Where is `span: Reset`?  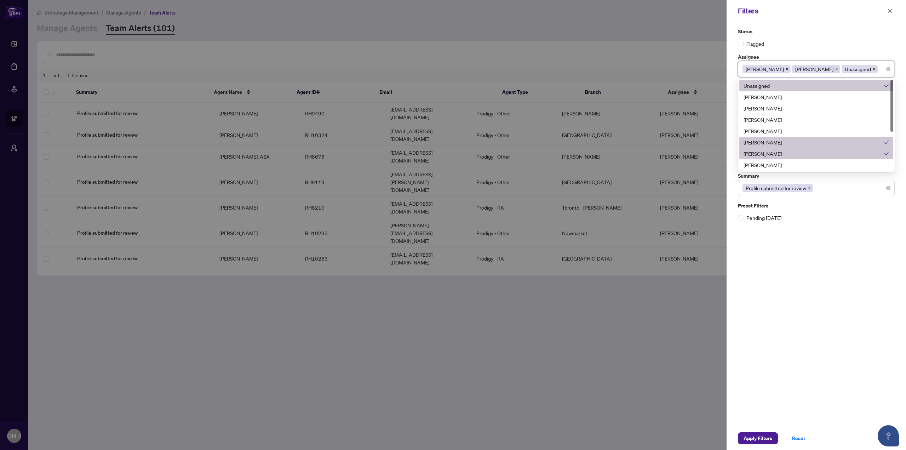
span: Reset is located at coordinates (799, 438).